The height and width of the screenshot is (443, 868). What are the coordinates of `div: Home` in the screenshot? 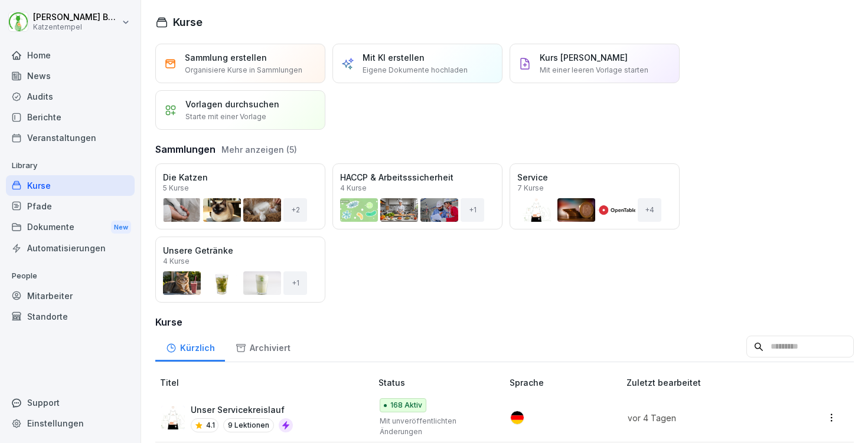 It's located at (71, 55).